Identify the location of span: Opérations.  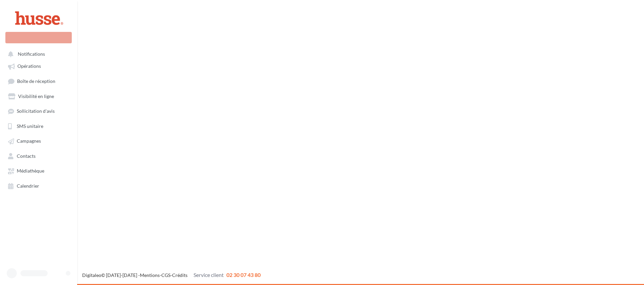
(29, 66).